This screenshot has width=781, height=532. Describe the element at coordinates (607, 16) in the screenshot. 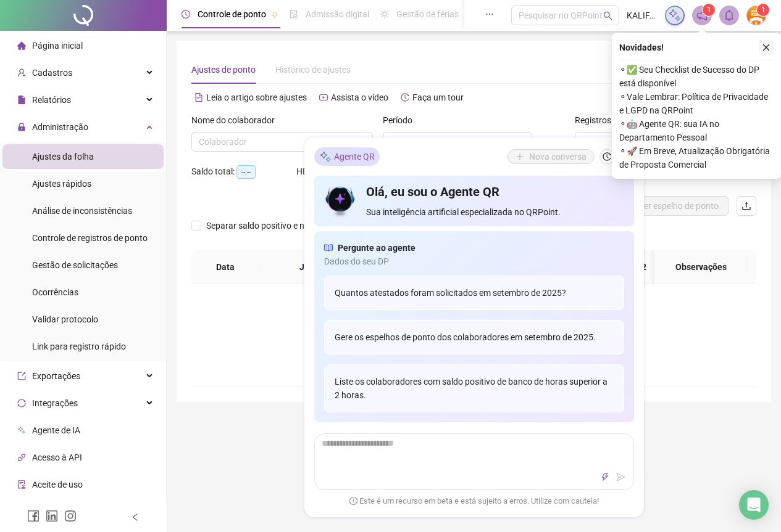

I see `span: search` at that location.